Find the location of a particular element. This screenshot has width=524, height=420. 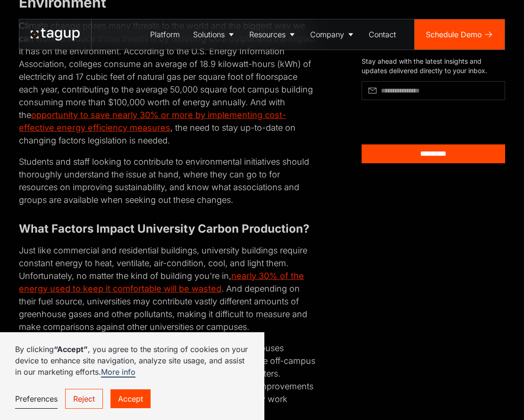

a: Preferences is located at coordinates (36, 399).